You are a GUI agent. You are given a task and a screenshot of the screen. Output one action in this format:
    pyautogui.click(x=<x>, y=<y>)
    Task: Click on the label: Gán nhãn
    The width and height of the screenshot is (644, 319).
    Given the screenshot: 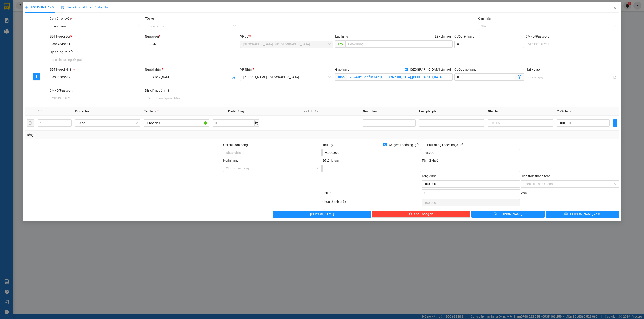 What is the action you would take?
    pyautogui.click(x=485, y=19)
    